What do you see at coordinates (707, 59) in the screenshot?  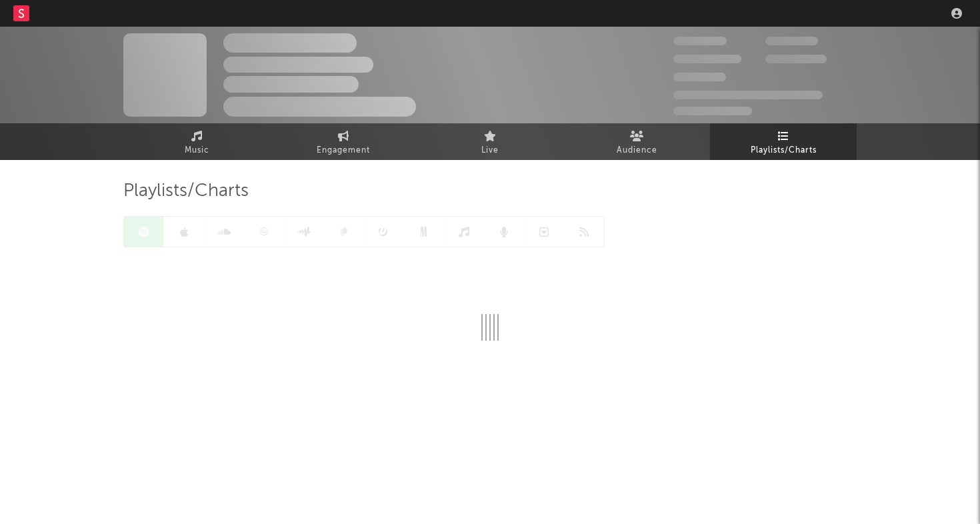 I see `span: 50,000,000` at bounding box center [707, 59].